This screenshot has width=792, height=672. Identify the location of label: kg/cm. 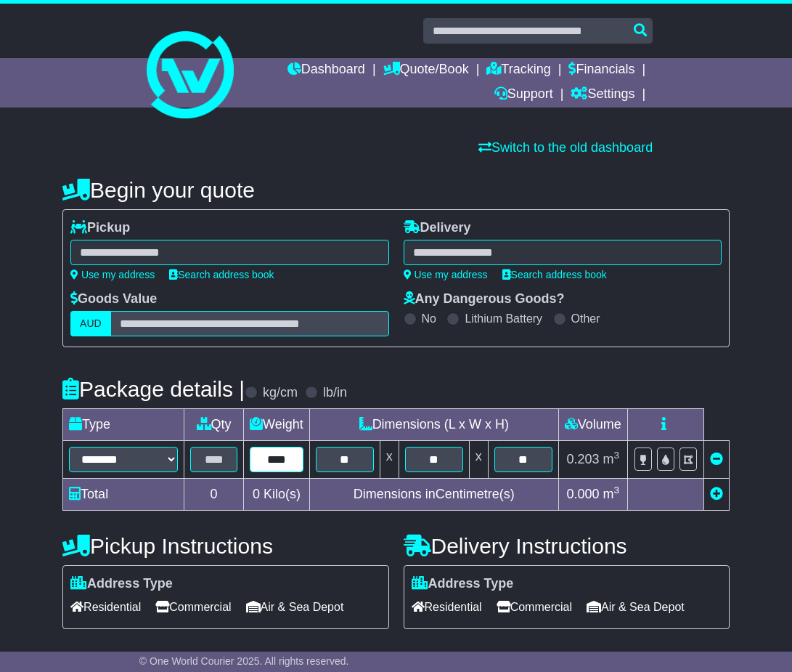
(281, 392).